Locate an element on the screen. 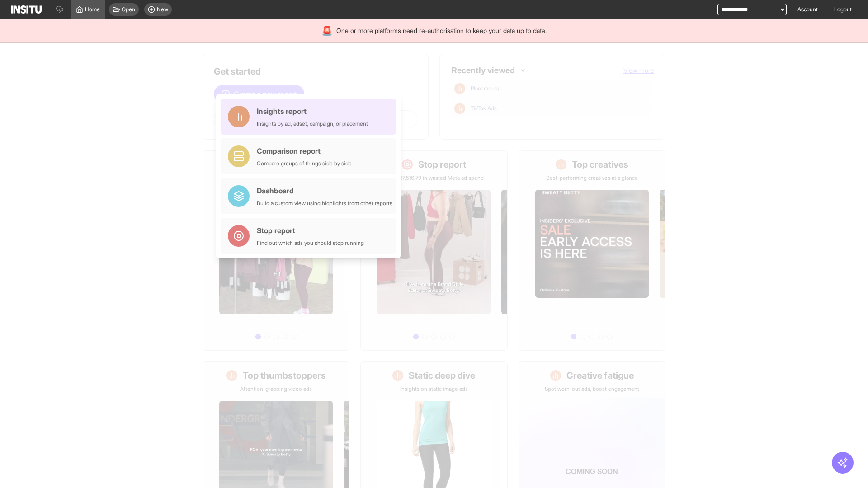 Image resolution: width=868 pixels, height=488 pixels. img: Logo is located at coordinates (26, 10).